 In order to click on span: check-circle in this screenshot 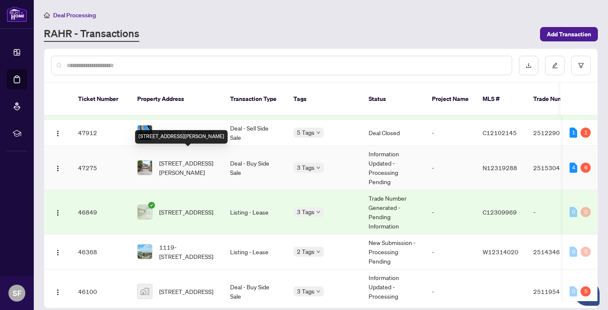, I will do `click(152, 205)`.